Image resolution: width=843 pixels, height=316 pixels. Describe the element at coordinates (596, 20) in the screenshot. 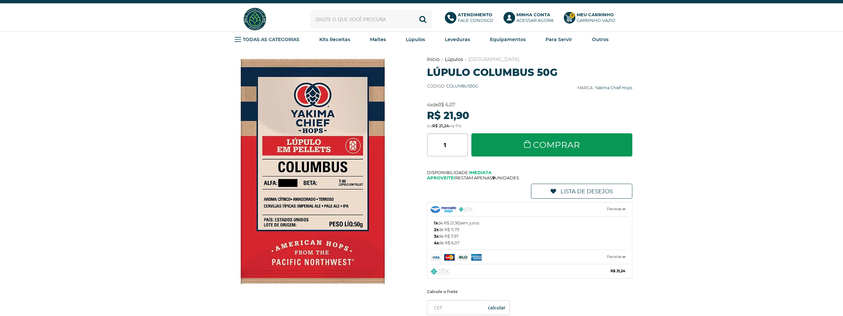

I see `div: Carrinho Vazio` at that location.